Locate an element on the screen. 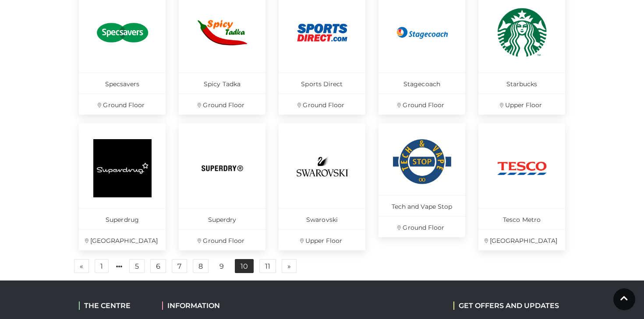 This screenshot has width=644, height=319. p: Starbucks is located at coordinates (522, 83).